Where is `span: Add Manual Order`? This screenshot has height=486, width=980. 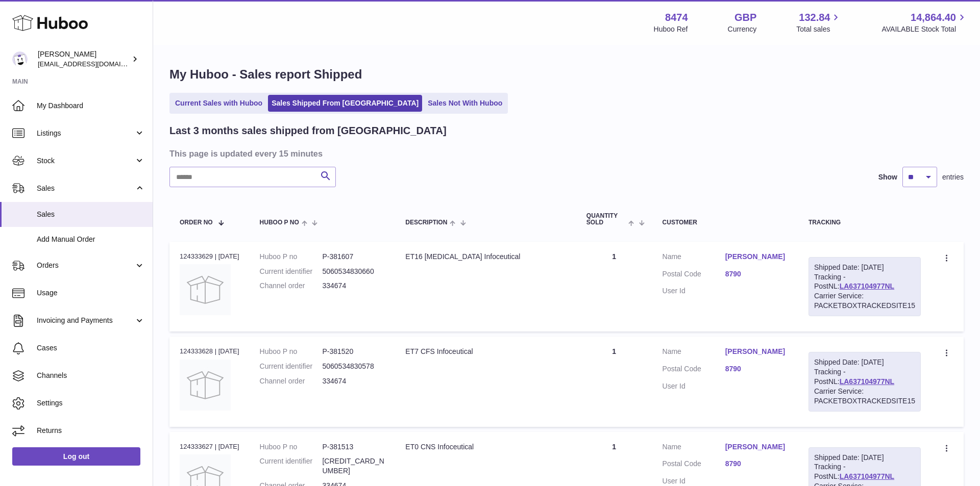
span: Add Manual Order is located at coordinates (91, 239).